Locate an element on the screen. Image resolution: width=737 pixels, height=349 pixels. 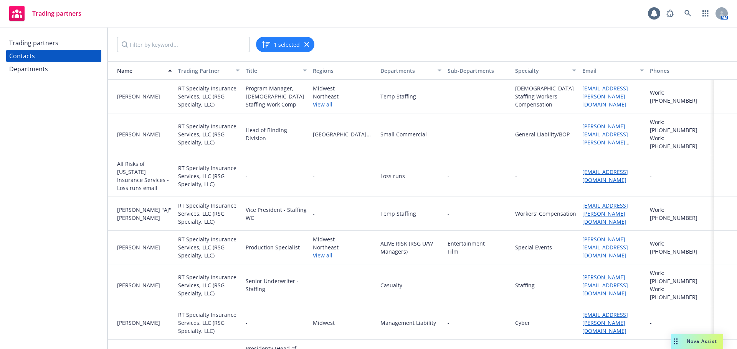
div: Phones is located at coordinates (680, 71).